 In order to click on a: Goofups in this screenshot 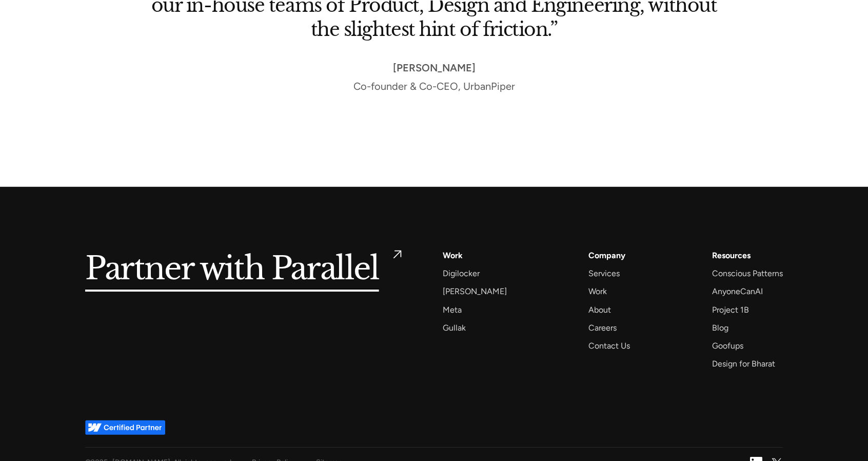, I will do `click(727, 345)`.